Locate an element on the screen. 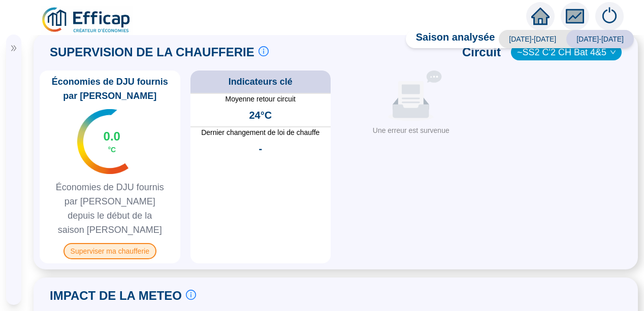 Image resolution: width=644 pixels, height=311 pixels. span: Indicateurs clé is located at coordinates (260, 82).